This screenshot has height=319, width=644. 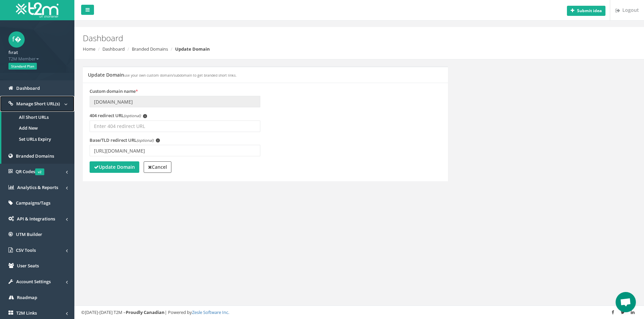 What do you see at coordinates (157, 167) in the screenshot?
I see `a: Cancel` at bounding box center [157, 167].